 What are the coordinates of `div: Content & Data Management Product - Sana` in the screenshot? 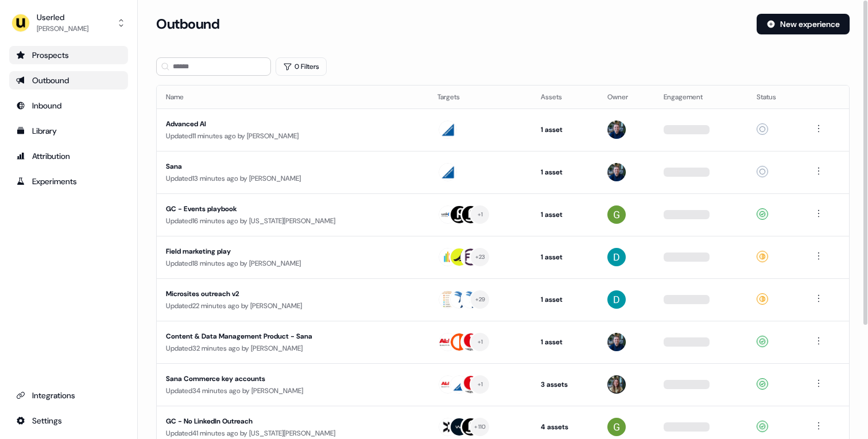 It's located at (275, 337).